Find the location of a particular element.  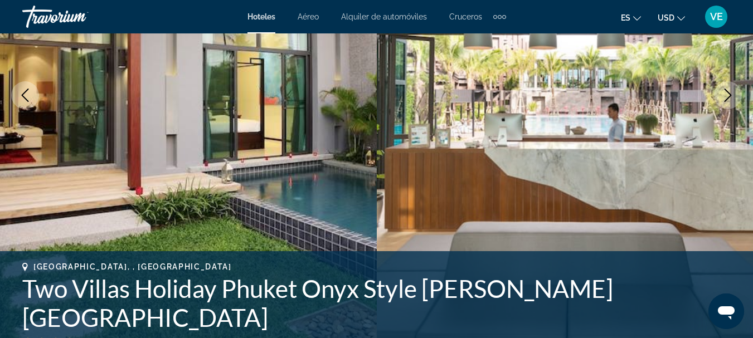

button: Change currency is located at coordinates (671, 17).